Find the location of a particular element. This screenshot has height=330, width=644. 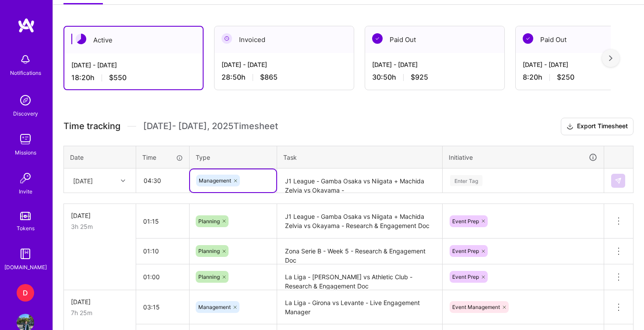

div: Initiative is located at coordinates (523, 157).